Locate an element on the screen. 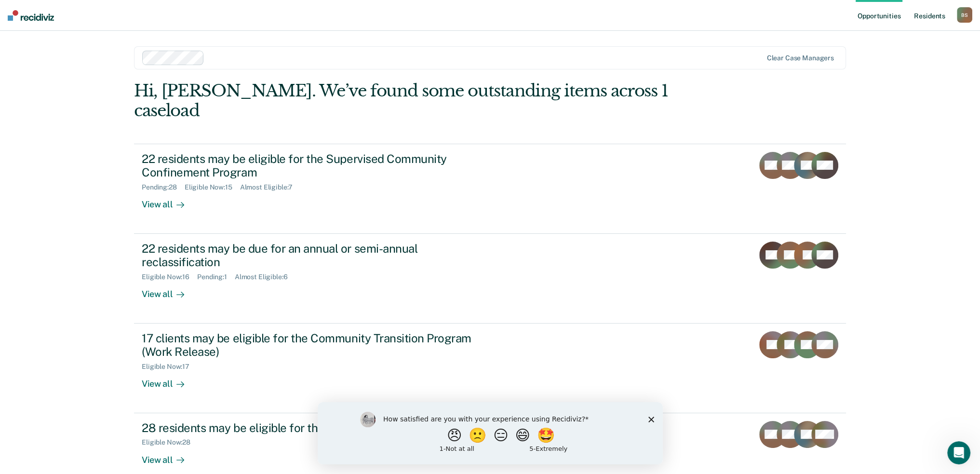 This screenshot has height=474, width=980. button: 5 is located at coordinates (229, 33).